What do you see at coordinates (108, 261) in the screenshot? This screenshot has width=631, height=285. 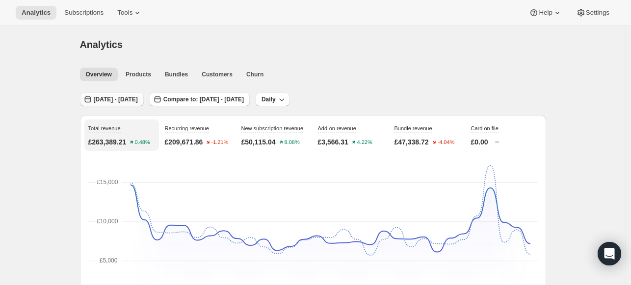 I see `text: £5,000` at bounding box center [108, 261].